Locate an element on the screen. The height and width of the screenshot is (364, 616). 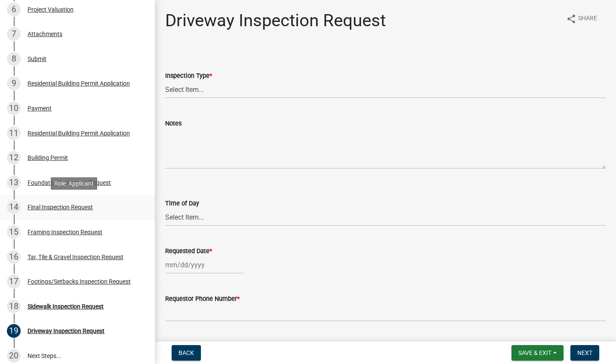
span: Save & Exit is located at coordinates (534, 353).